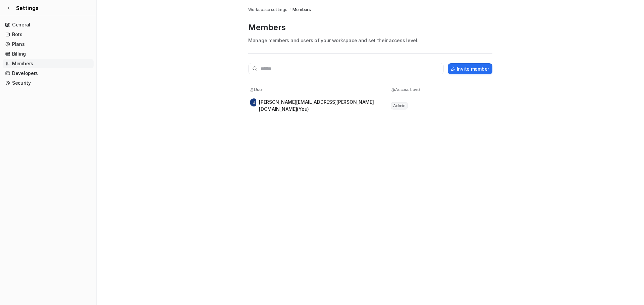 This screenshot has width=644, height=305. Describe the element at coordinates (421, 90) in the screenshot. I see `th: Access Level` at that location.